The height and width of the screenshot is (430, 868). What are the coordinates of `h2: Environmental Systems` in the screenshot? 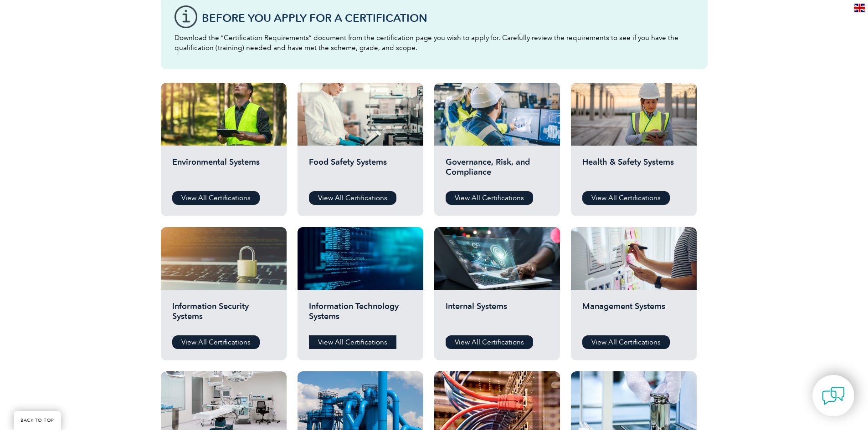 It's located at (224, 171).